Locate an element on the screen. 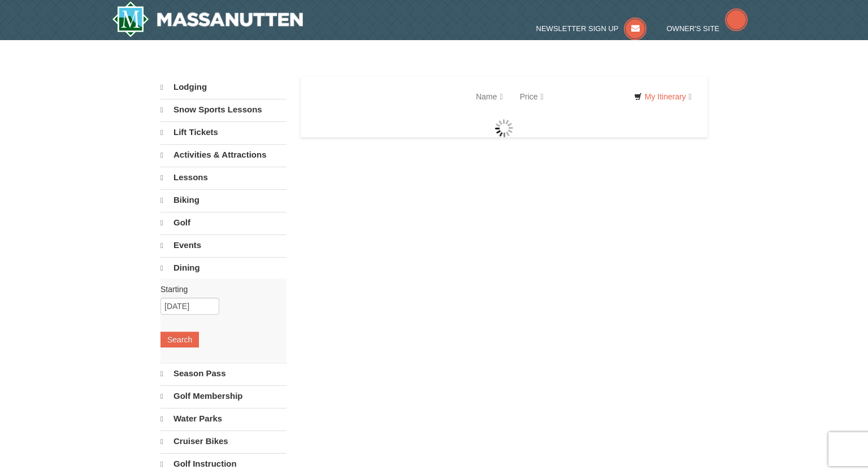 This screenshot has width=868, height=474. a: Price is located at coordinates (532, 96).